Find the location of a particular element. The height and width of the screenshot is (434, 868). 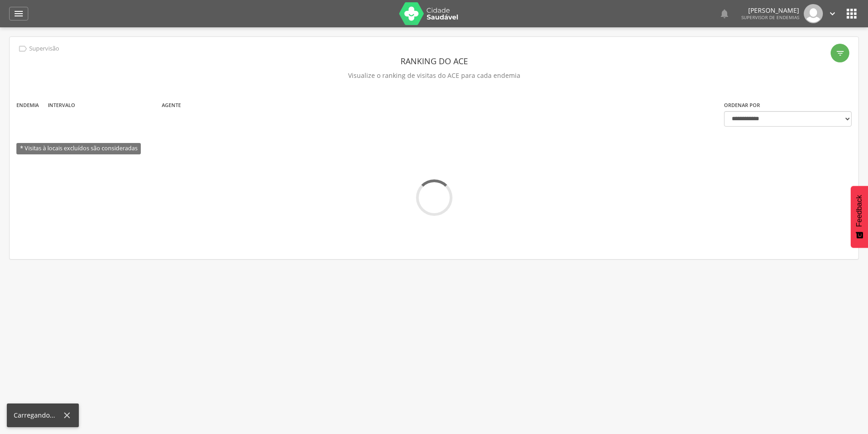

label: Endemia is located at coordinates (28, 106).